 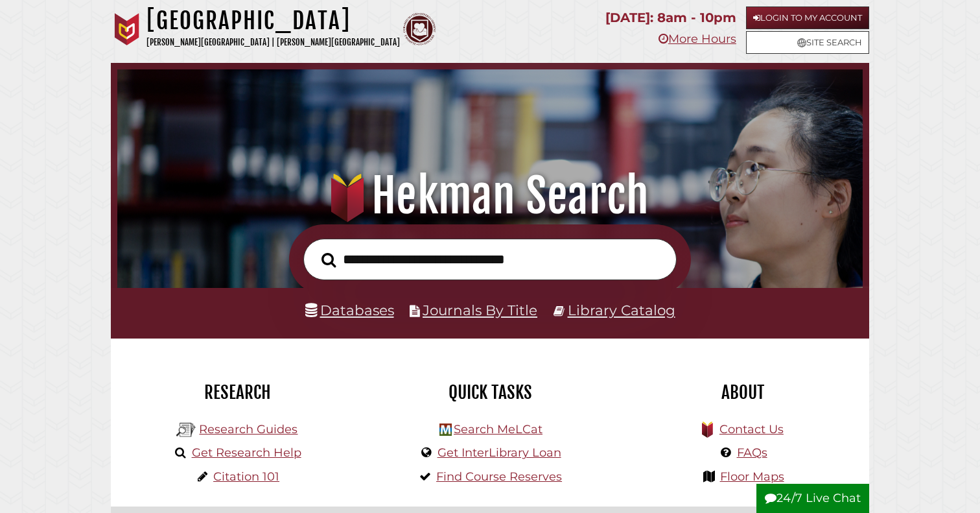 I want to click on a: Databases, so click(x=349, y=310).